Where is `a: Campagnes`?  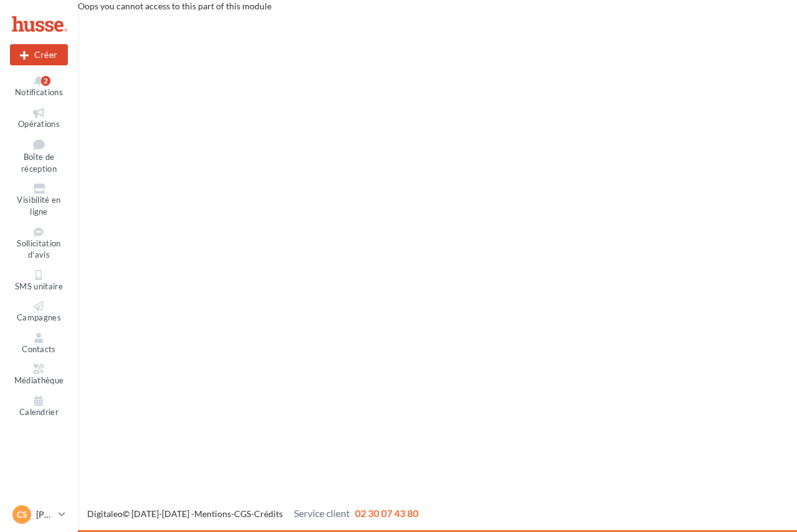 a: Campagnes is located at coordinates (39, 311).